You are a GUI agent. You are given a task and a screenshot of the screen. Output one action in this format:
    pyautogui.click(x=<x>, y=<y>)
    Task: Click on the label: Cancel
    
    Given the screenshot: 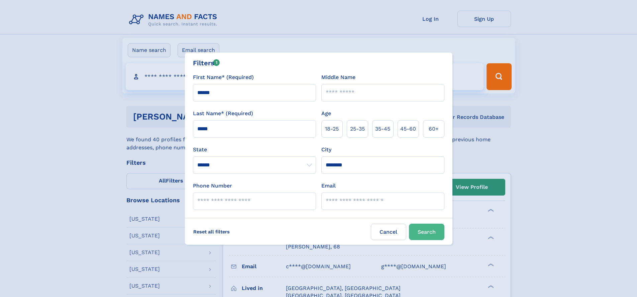 What is the action you would take?
    pyautogui.click(x=389, y=231)
    